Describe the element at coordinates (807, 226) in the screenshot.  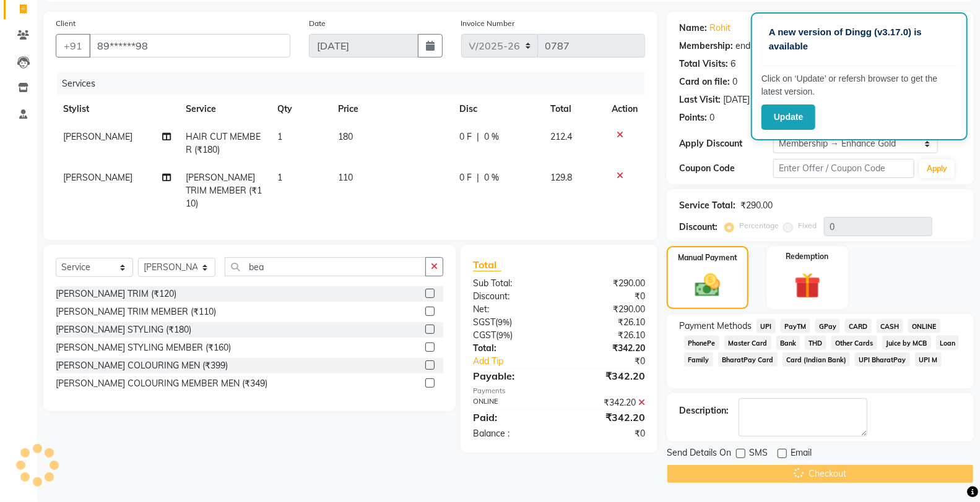
I see `label: Fixed` at that location.